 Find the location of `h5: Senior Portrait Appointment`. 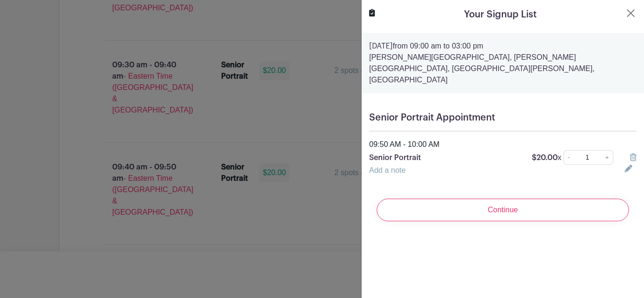

h5: Senior Portrait Appointment is located at coordinates (502, 118).